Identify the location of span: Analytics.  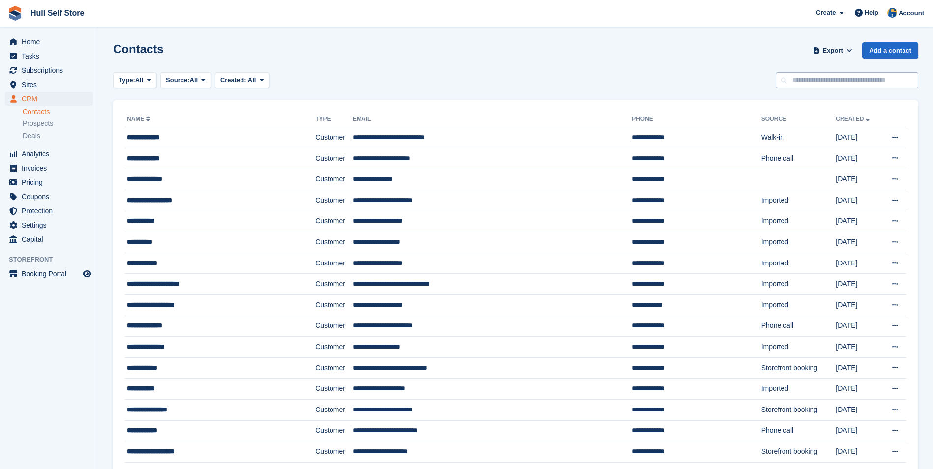
(51, 154).